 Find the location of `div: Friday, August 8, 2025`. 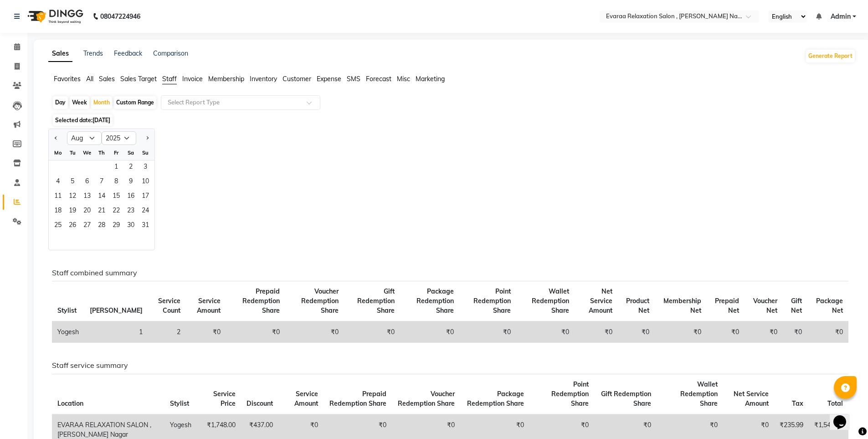

div: Friday, August 8, 2025 is located at coordinates (116, 182).